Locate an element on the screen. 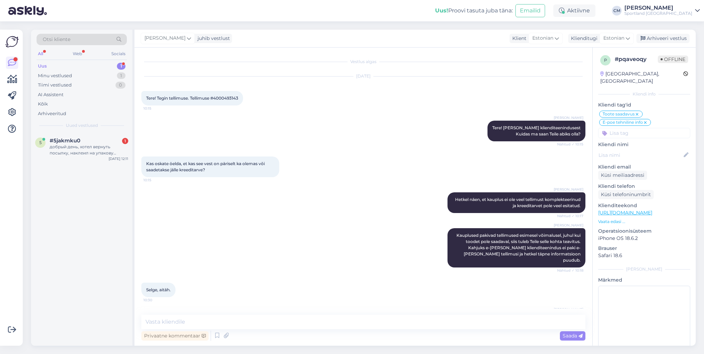 This screenshot has height=354, width=704. img: Askly Logo is located at coordinates (12, 42).